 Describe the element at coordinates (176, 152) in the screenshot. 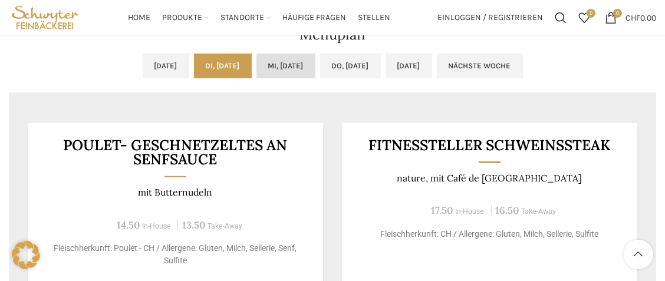

I see `h3: POULET- GESCHNETZELTES AN SENFSAUCE` at that location.